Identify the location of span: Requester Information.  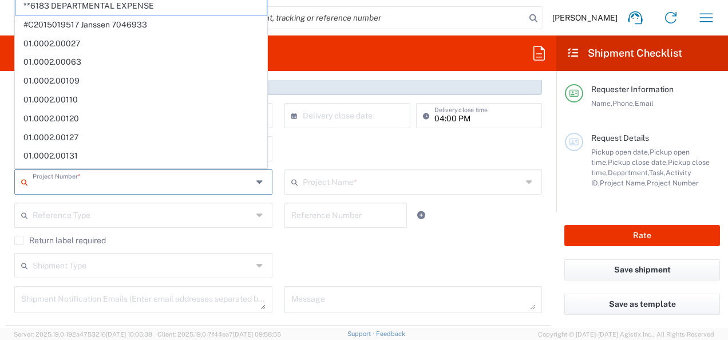
(632, 89).